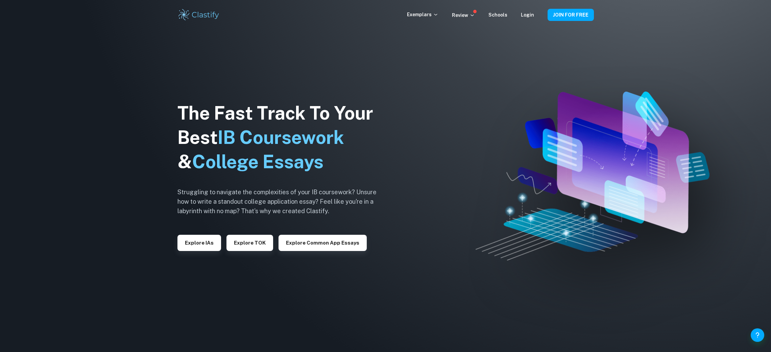 Image resolution: width=771 pixels, height=352 pixels. I want to click on button: Explore IAs, so click(199, 243).